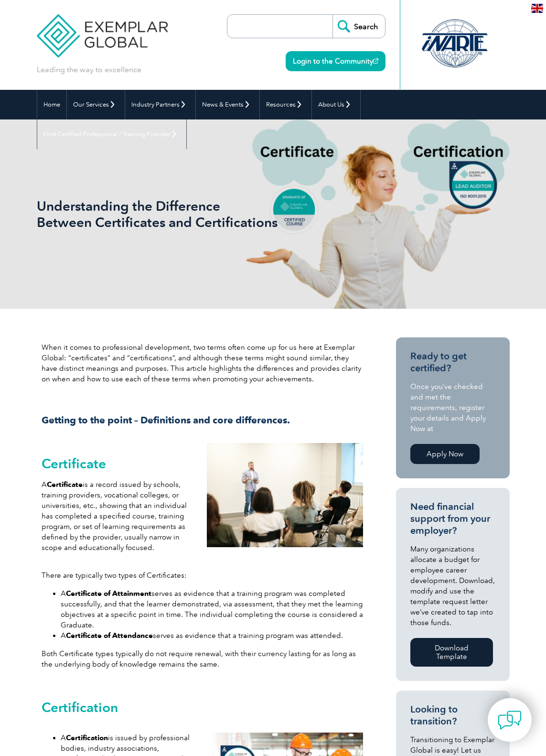 The image size is (546, 756). Describe the element at coordinates (453, 716) in the screenshot. I see `h3: Looking to transition?` at that location.